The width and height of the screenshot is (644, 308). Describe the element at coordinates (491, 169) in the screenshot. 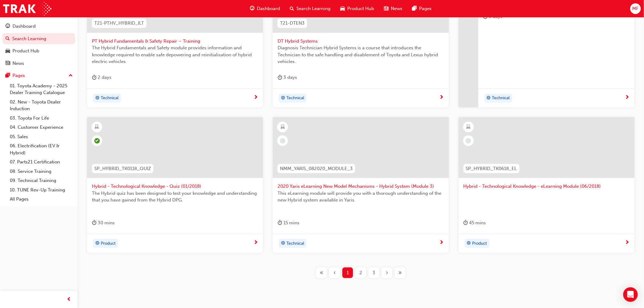

I see `span: SP_HYBRID_TK0618_EL` at that location.